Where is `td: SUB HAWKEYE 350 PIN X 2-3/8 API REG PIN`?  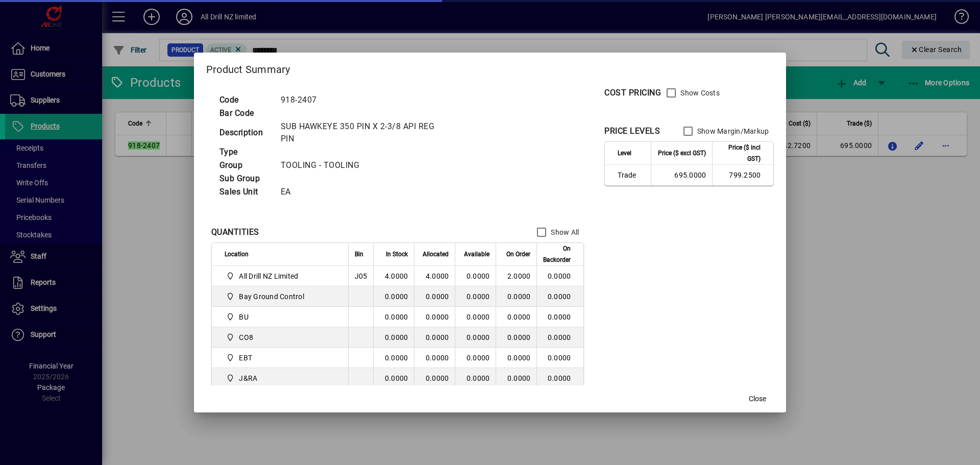
td: SUB HAWKEYE 350 PIN X 2-3/8 API REG PIN is located at coordinates (368, 133).